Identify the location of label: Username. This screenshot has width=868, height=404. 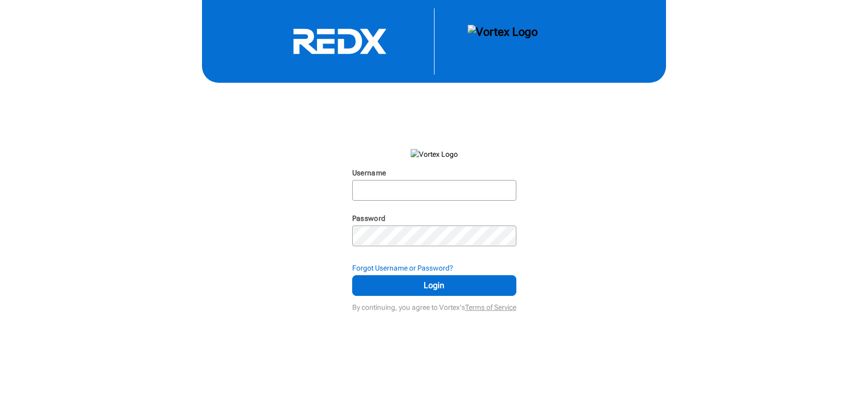
(369, 173).